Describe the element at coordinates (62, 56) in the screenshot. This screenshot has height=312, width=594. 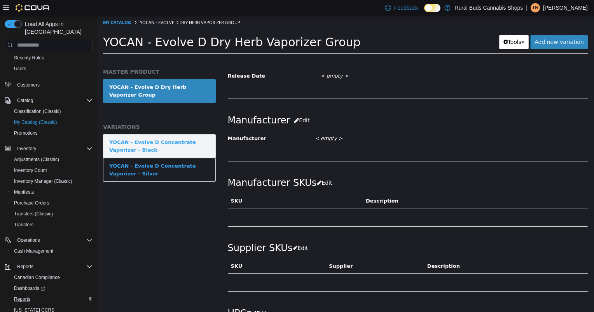
I see `h5: MASTER PRODUCT` at that location.